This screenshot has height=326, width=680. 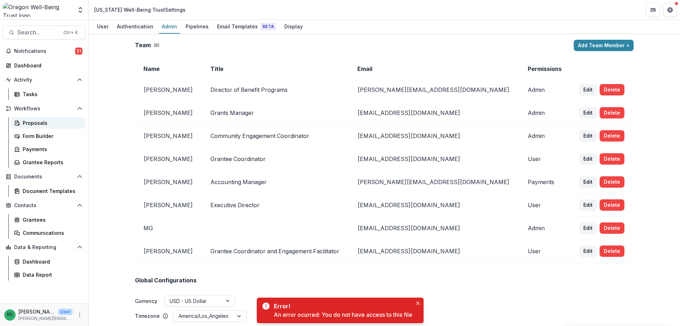 I want to click on span: Activity, so click(x=44, y=80).